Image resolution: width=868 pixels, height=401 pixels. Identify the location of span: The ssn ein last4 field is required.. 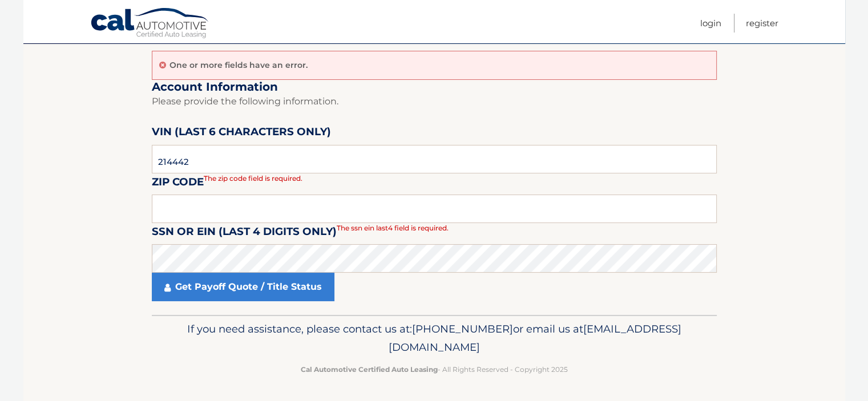
(393, 227).